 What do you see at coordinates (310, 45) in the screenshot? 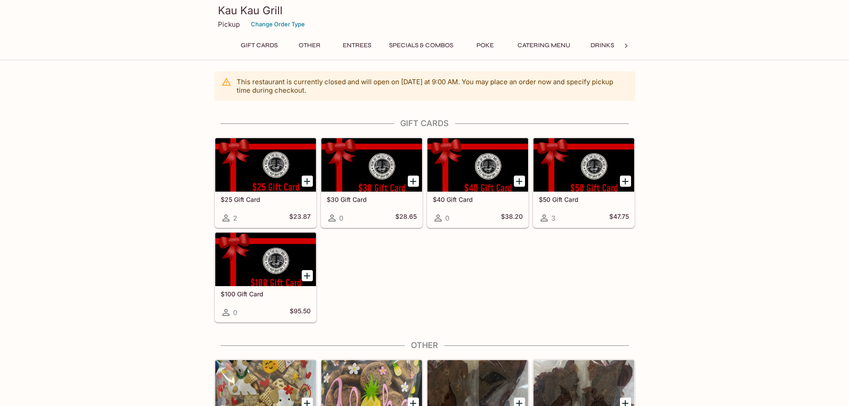
I see `button: Other` at bounding box center [310, 45].